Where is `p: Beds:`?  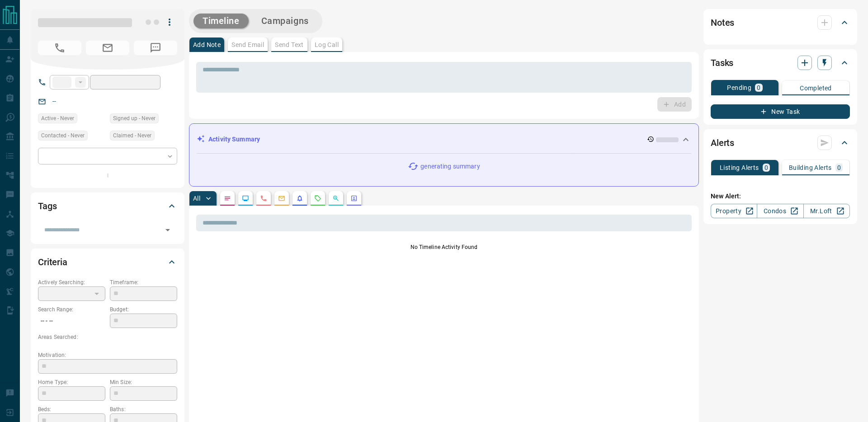
p: Beds: is located at coordinates (71, 409).